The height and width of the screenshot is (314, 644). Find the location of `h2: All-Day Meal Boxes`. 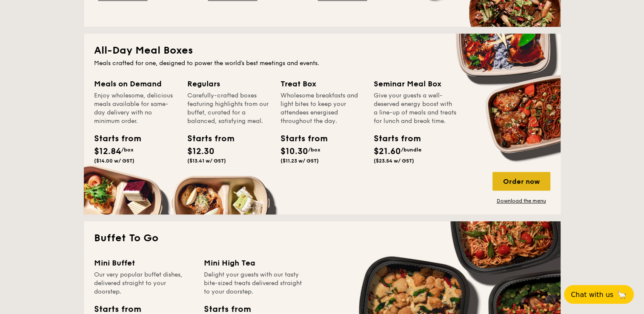

h2: All-Day Meal Boxes is located at coordinates (322, 51).